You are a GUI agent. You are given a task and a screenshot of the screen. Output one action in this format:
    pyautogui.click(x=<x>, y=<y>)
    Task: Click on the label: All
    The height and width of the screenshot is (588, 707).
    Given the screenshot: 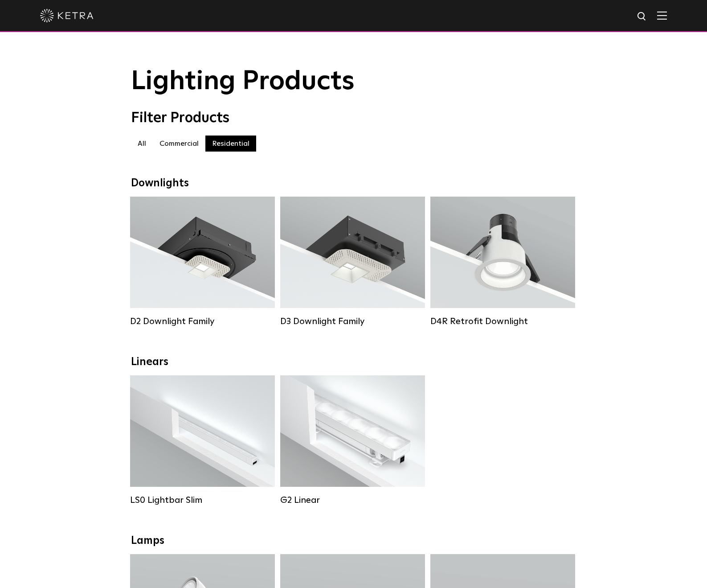 What is the action you would take?
    pyautogui.click(x=142, y=144)
    